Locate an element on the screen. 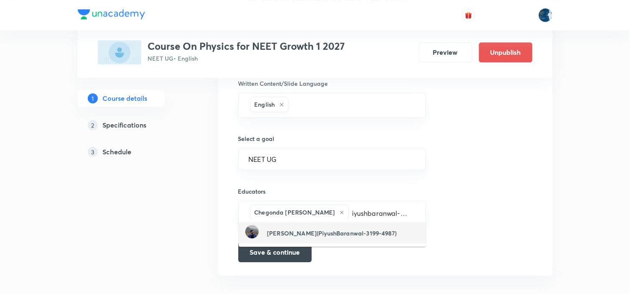 This screenshot has height=294, width=630. h5: Course details is located at coordinates (125, 98).